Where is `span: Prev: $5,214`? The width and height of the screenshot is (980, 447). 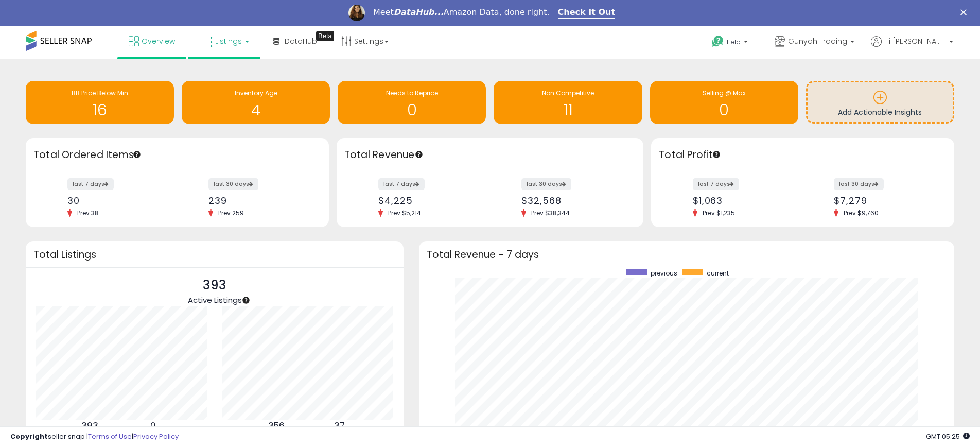
span: Prev: $5,214 is located at coordinates (404, 212).